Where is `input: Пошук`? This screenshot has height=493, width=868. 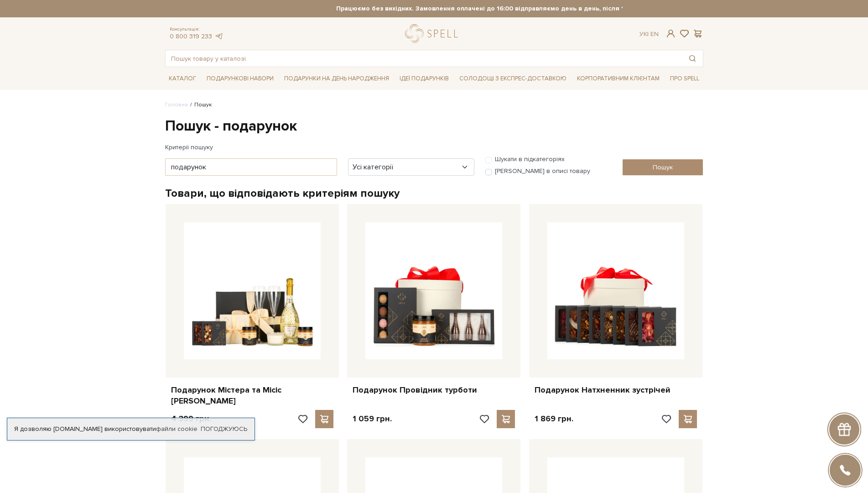 input: Пошук is located at coordinates (663, 167).